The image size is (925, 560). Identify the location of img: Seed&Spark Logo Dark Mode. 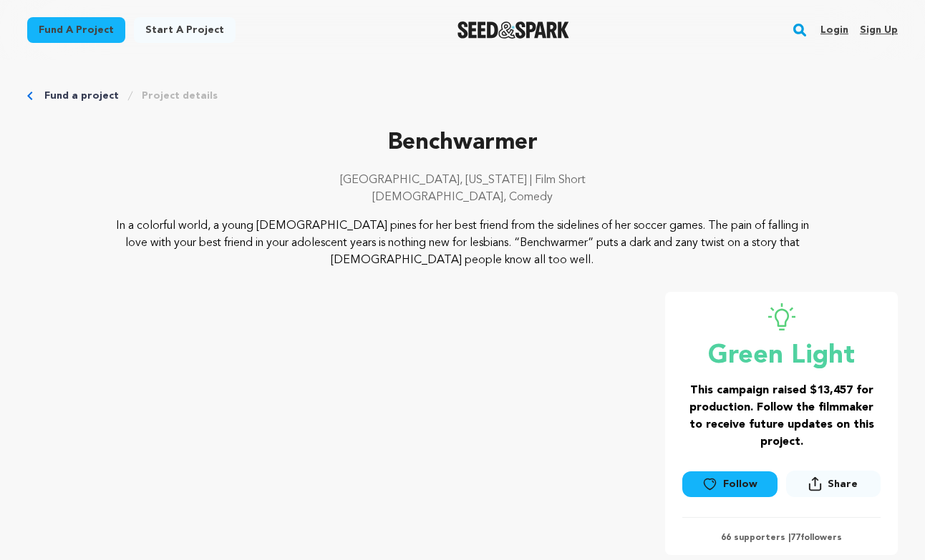
(514, 30).